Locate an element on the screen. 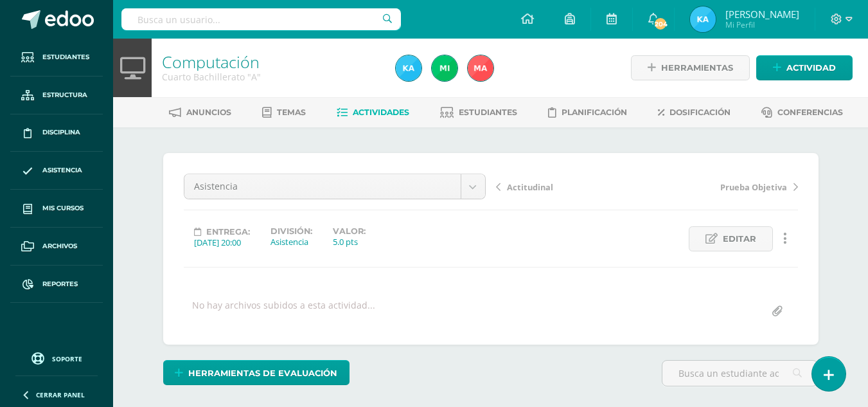 The height and width of the screenshot is (407, 868). span: Temas is located at coordinates (291, 112).